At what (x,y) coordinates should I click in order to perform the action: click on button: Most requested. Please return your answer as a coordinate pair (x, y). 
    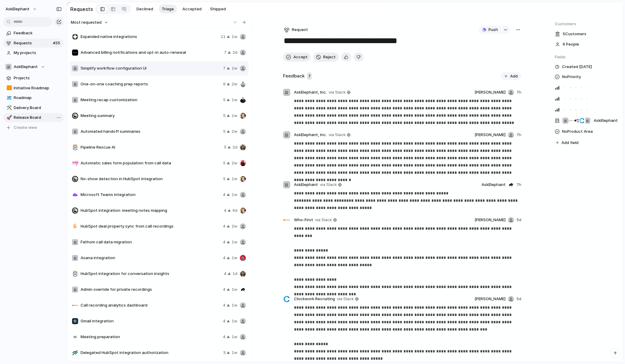
    Looking at the image, I should click on (89, 23).